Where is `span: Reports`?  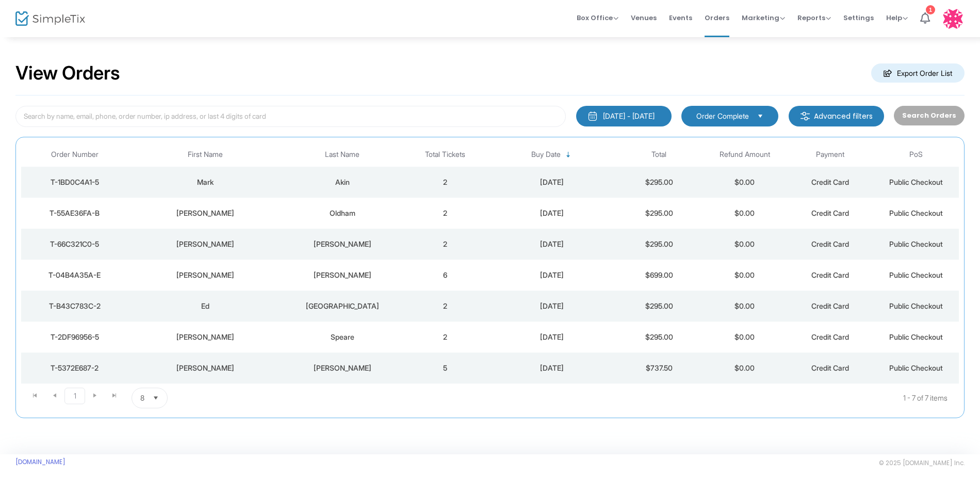
span: Reports is located at coordinates (814, 18).